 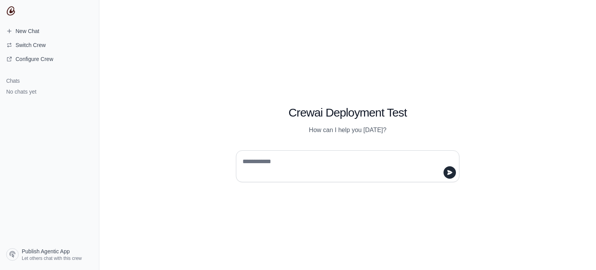 I want to click on h1: Crewai Deployment Test, so click(x=348, y=113).